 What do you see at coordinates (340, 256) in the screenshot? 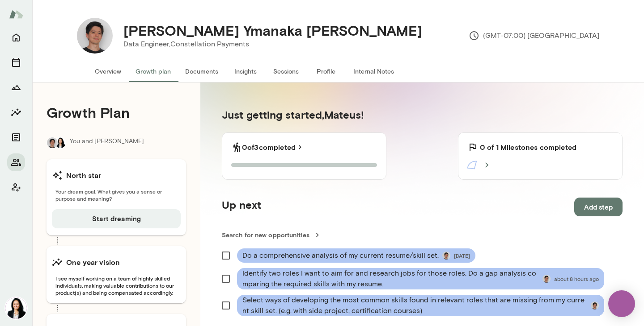
I see `span: Do a comprehensive analysis of my current resume/skill set.` at bounding box center [340, 256].